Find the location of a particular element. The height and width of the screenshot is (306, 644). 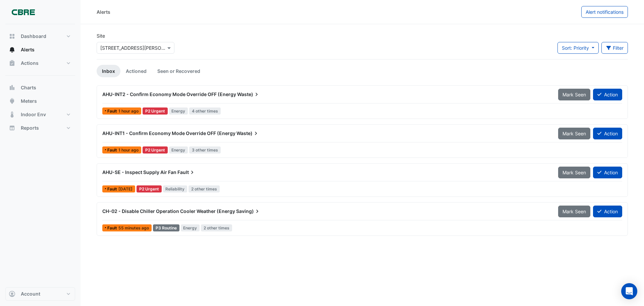

app-icon: Dashboard is located at coordinates (12, 36).